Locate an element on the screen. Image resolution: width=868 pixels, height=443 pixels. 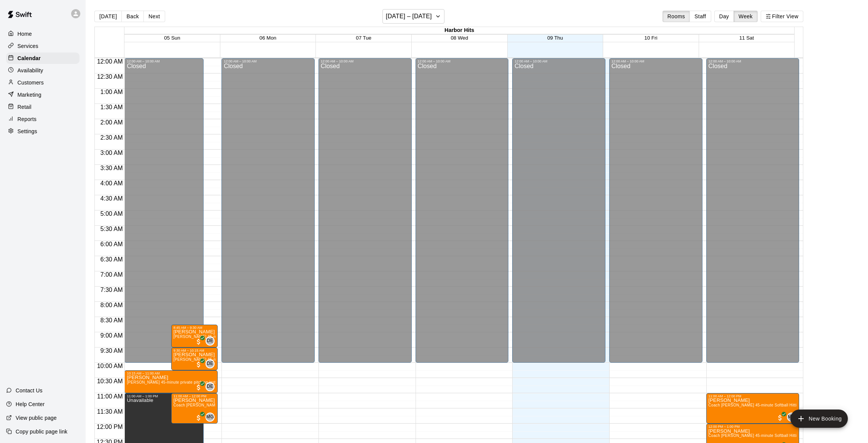
div: Services is located at coordinates (42, 46).